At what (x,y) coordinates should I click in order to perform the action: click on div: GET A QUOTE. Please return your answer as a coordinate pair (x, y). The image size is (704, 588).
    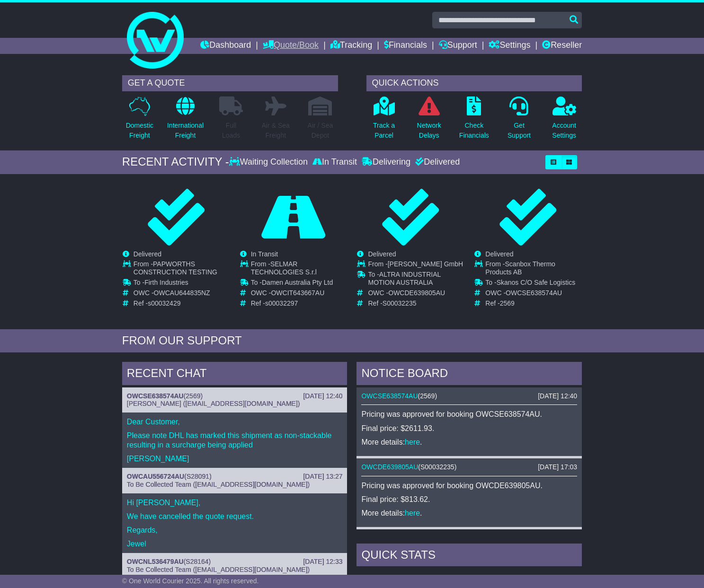
    Looking at the image, I should click on (230, 83).